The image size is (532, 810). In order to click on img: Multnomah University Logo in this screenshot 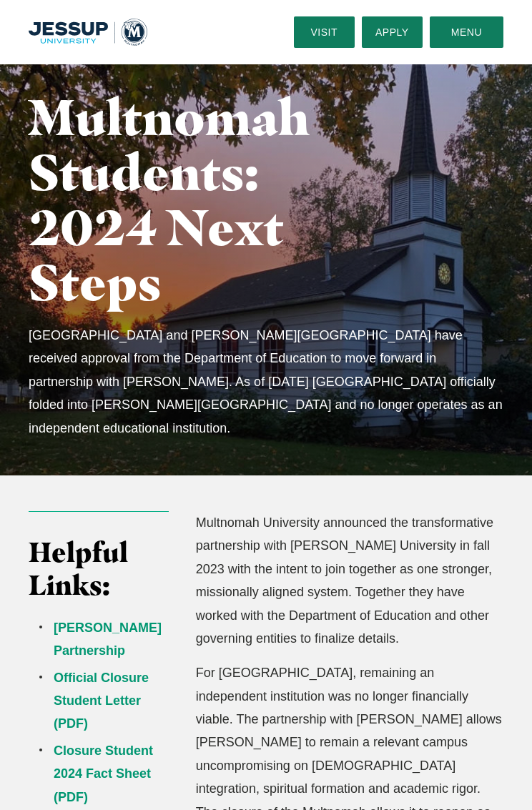, I will do `click(88, 32)`.